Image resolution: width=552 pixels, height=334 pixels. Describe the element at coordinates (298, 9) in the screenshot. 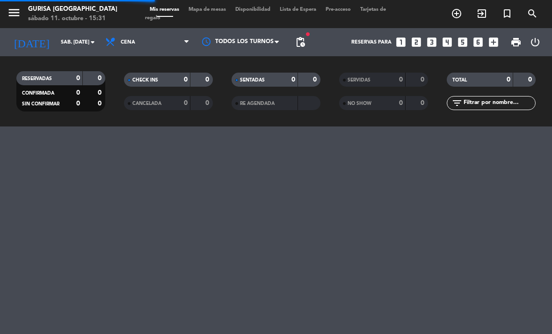

I see `span: Lista de Espera` at that location.